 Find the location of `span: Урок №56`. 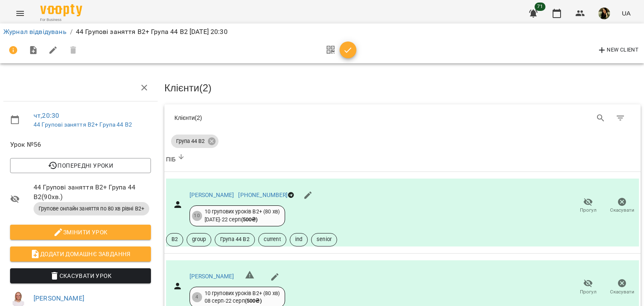

span: Урок №56 is located at coordinates (81, 144).